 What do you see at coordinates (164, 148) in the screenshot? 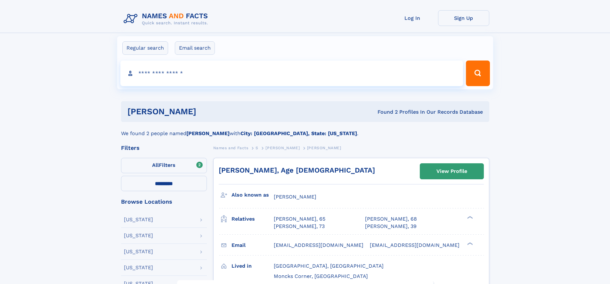
I see `div: Filters` at bounding box center [164, 148].